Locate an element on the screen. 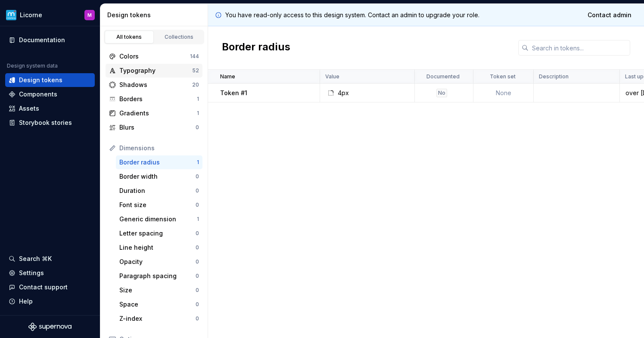  button: Search ⌘K is located at coordinates (50, 258).